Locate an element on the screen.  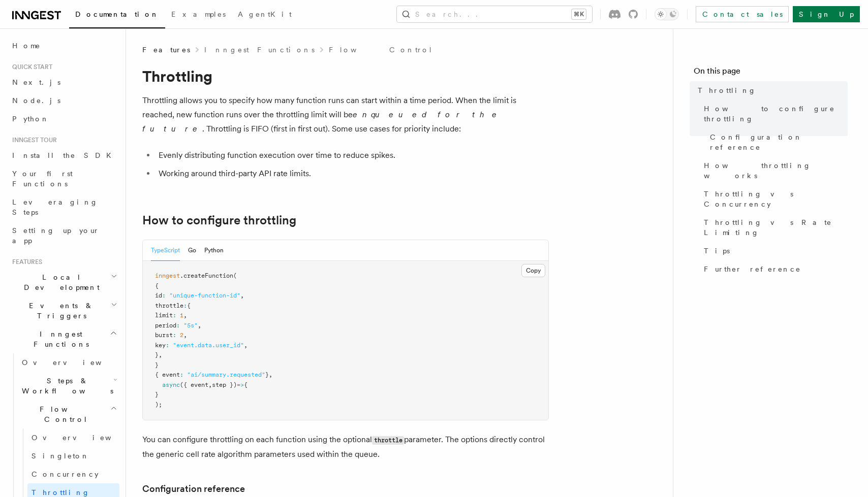
a: Configuration reference is located at coordinates (193, 489).